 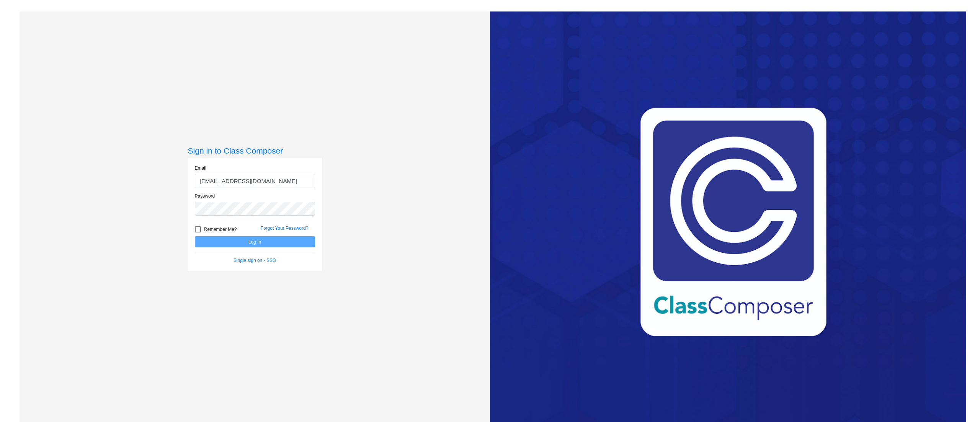 I want to click on label: Email, so click(x=201, y=168).